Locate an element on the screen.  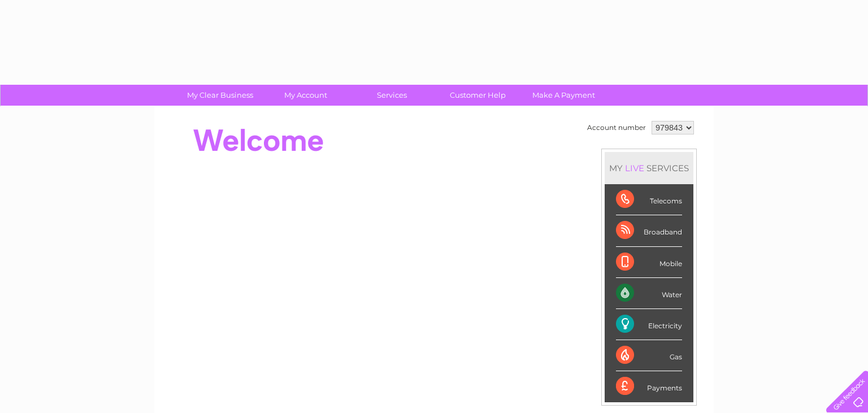
div: Telecoms is located at coordinates (649, 200).